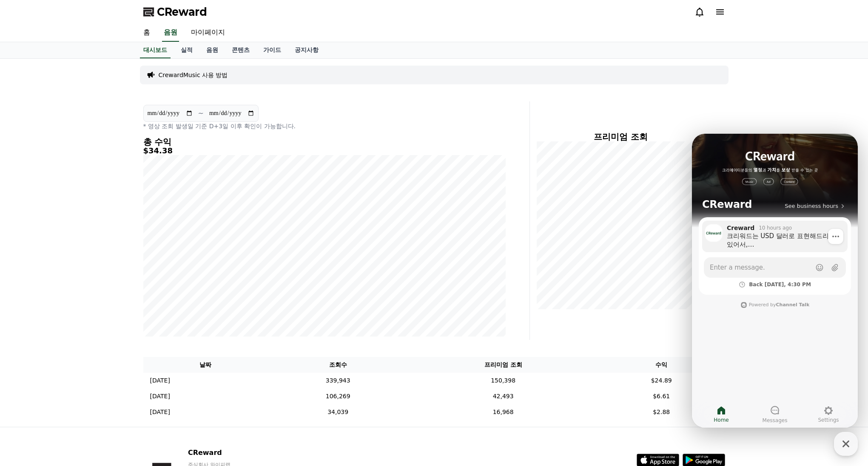 The image size is (868, 466). I want to click on a: 공지사항, so click(307, 51).